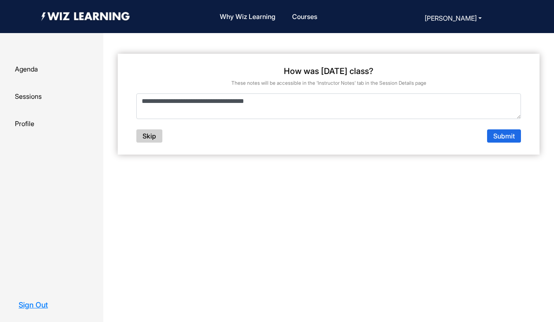 The height and width of the screenshot is (322, 554). I want to click on a: Sign Out, so click(33, 305).